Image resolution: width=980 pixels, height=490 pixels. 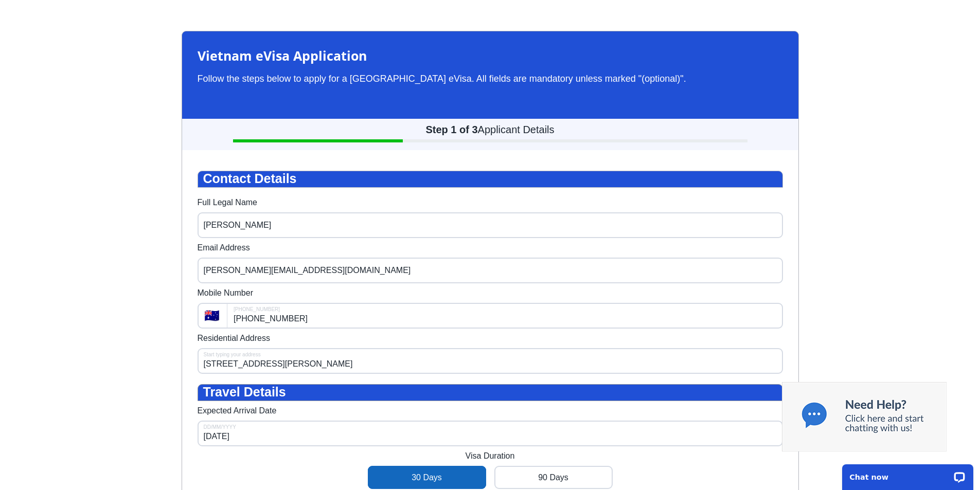 I want to click on label: Residential Address, so click(x=234, y=339).